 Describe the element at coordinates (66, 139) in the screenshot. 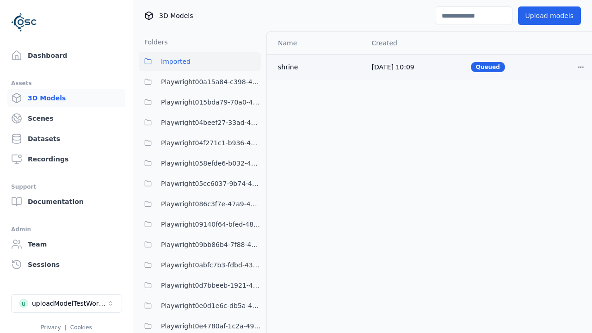

I see `a: Datasets` at that location.